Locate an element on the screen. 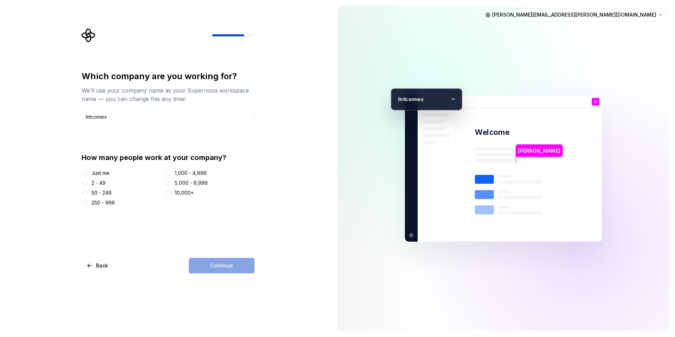  svg: Supernova Logo is located at coordinates (89, 35).